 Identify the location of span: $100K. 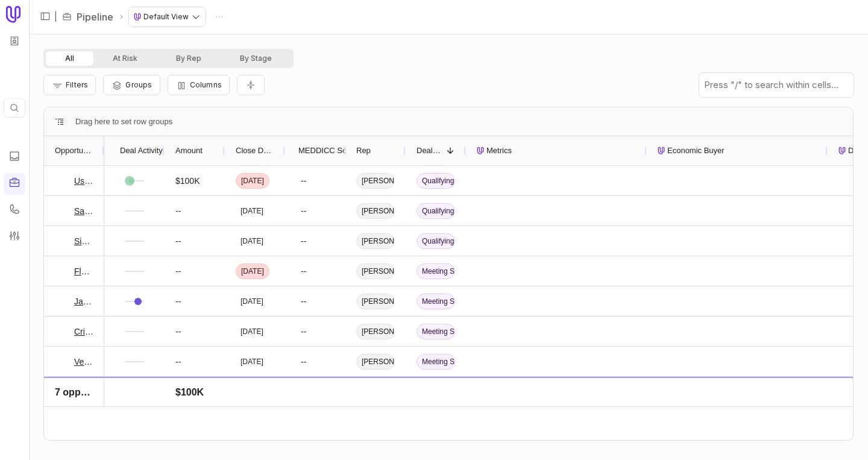
(188, 181).